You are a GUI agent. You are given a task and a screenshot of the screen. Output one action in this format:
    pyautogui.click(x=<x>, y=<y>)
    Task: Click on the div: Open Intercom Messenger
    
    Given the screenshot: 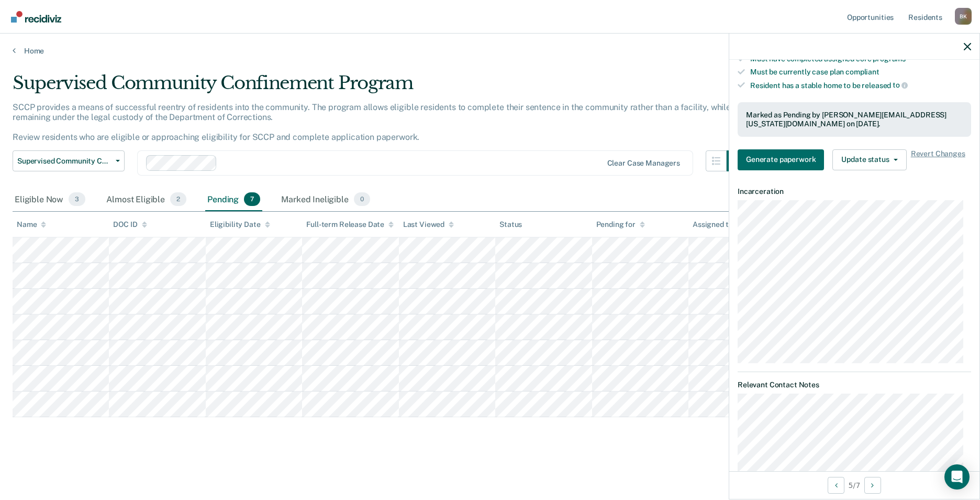 What is the action you would take?
    pyautogui.click(x=957, y=477)
    